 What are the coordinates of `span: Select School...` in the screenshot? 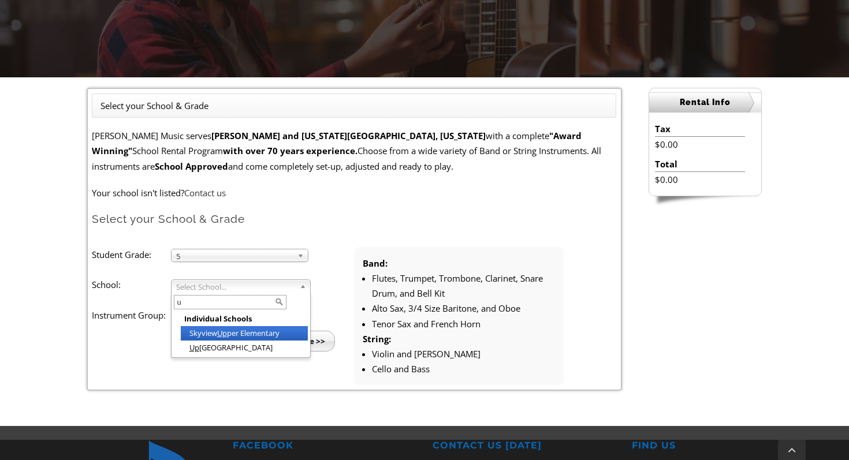 It's located at (236, 287).